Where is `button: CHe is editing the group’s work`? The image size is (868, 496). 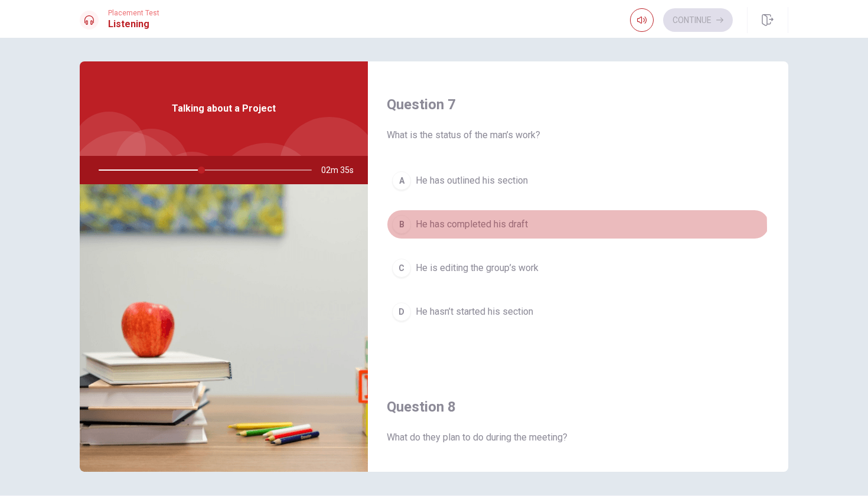 button: CHe is editing the group’s work is located at coordinates (578, 268).